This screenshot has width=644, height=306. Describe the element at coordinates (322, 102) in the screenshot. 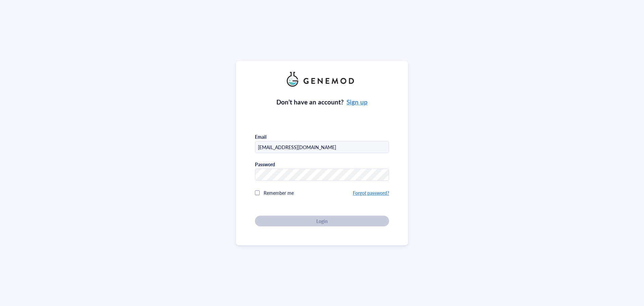

I see `div: Don’t have an account?` at that location.